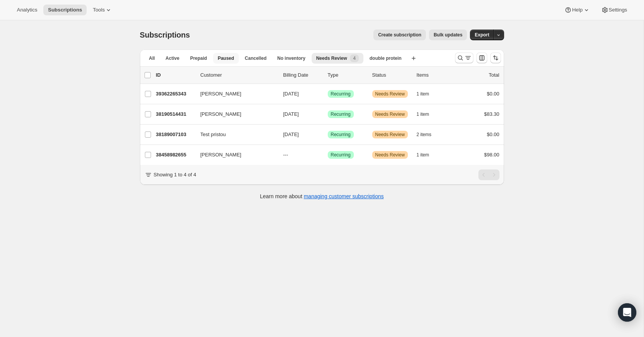 This screenshot has width=644, height=337. Describe the element at coordinates (239, 75) in the screenshot. I see `p: Customer` at that location.